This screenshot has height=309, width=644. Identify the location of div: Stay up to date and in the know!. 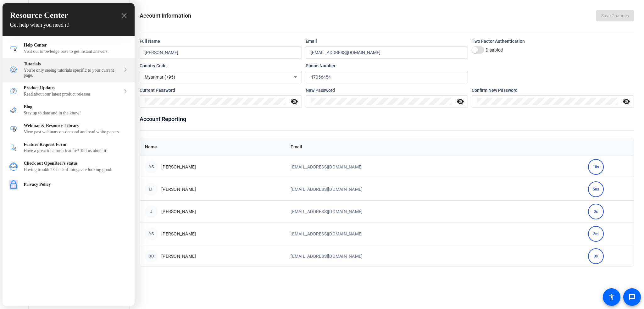
(75, 113).